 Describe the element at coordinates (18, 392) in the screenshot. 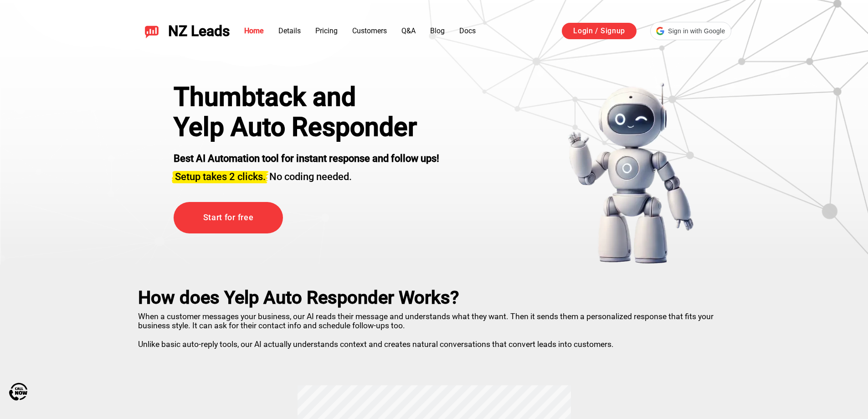

I see `img: Call Now` at that location.